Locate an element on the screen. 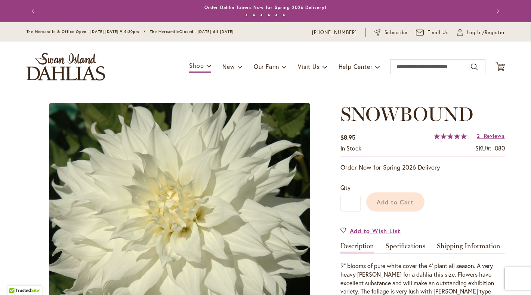 This screenshot has width=531, height=295. button: Next is located at coordinates (498, 11).